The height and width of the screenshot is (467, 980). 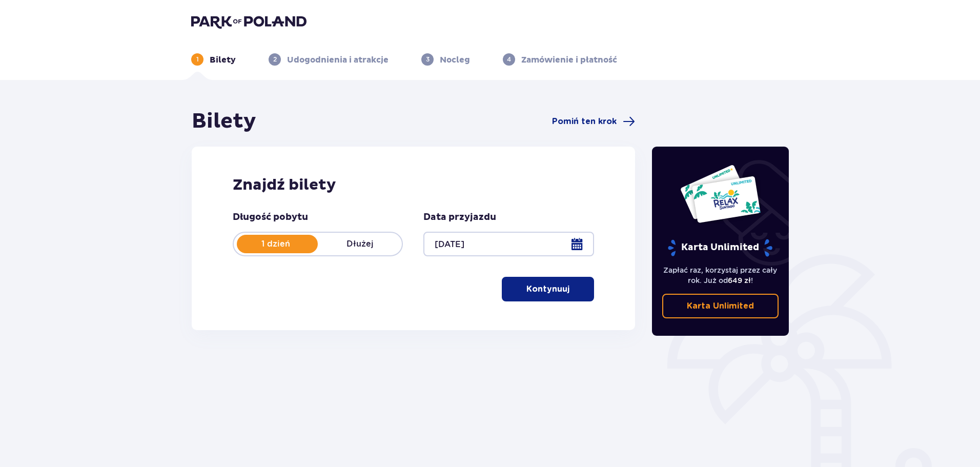 What do you see at coordinates (428, 60) in the screenshot?
I see `p: 3` at bounding box center [428, 60].